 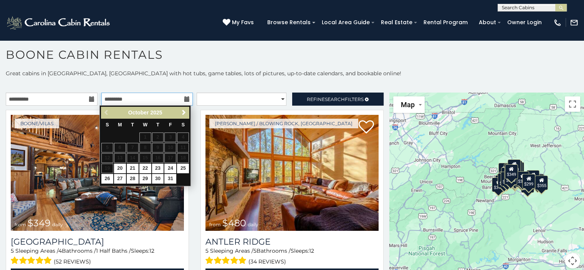 I want to click on span: Map, so click(x=408, y=104).